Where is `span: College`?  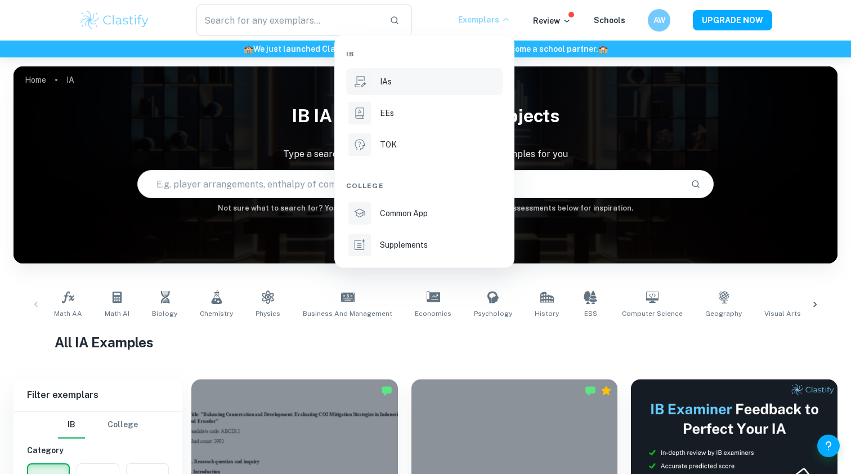
span: College is located at coordinates (365, 186).